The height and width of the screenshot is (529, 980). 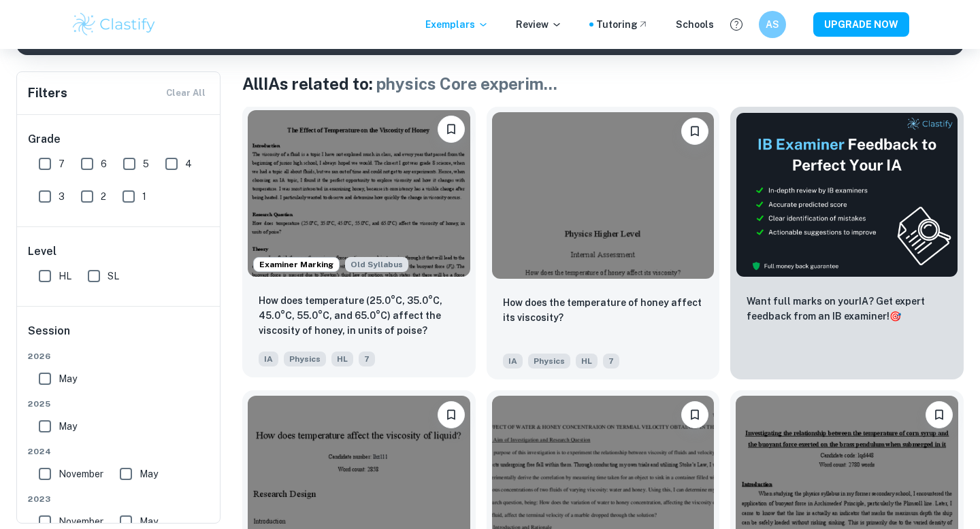 What do you see at coordinates (603, 84) in the screenshot?
I see `h1: All IAs related to:` at bounding box center [603, 84].